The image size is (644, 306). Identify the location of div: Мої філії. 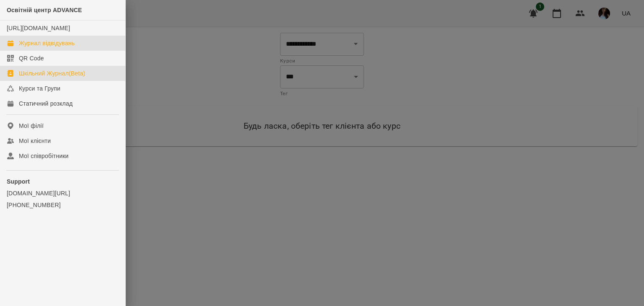
(31, 126).